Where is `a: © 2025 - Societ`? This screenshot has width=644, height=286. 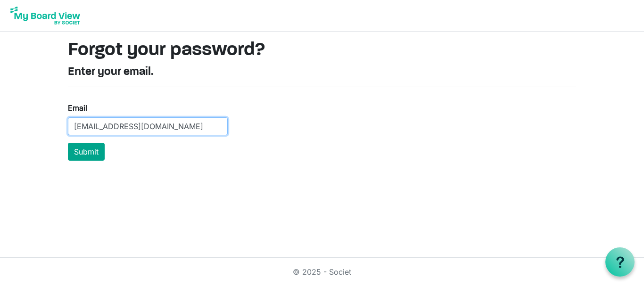 a: © 2025 - Societ is located at coordinates (322, 272).